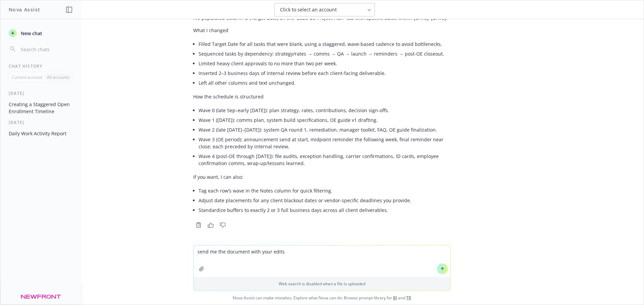  Describe the element at coordinates (324, 63) in the screenshot. I see `li: Limited heavy client approvals to no more than two per week.` at that location.